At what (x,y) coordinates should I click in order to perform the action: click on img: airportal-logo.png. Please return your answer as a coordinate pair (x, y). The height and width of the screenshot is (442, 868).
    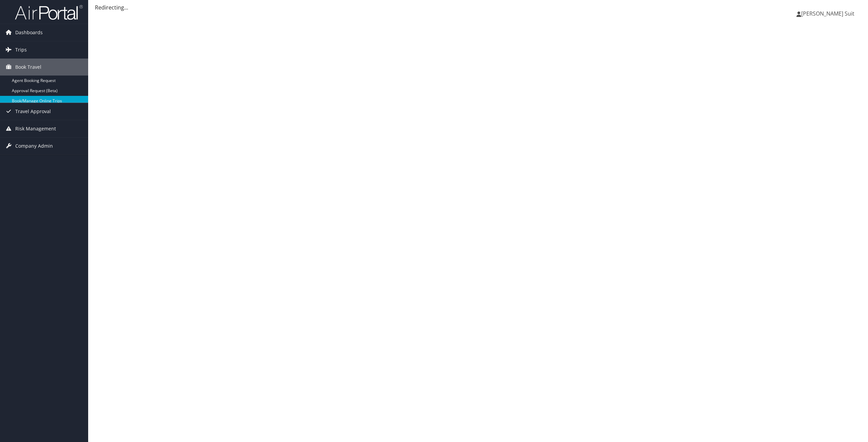
    Looking at the image, I should click on (49, 12).